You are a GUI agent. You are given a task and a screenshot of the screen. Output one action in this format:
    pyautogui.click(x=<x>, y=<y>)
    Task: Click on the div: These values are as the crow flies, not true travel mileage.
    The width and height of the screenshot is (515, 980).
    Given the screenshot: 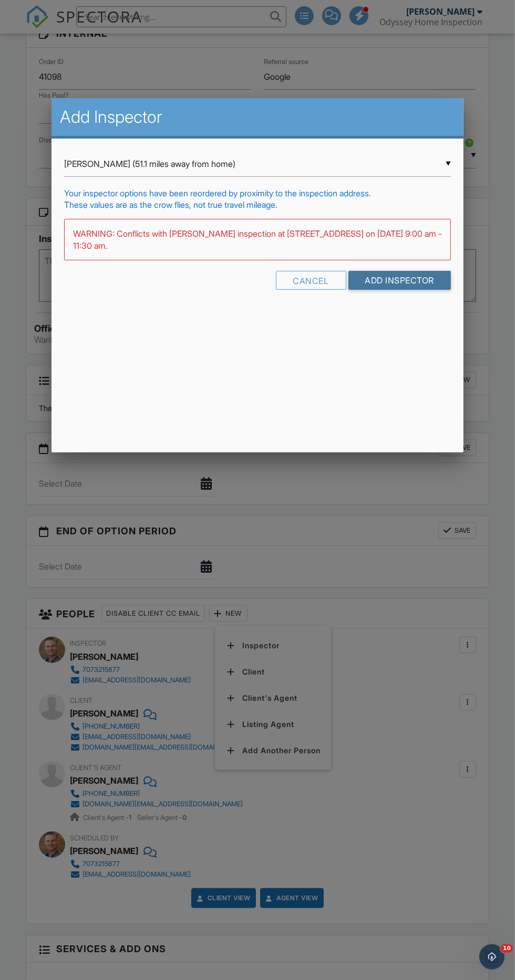 What is the action you would take?
    pyautogui.click(x=257, y=205)
    